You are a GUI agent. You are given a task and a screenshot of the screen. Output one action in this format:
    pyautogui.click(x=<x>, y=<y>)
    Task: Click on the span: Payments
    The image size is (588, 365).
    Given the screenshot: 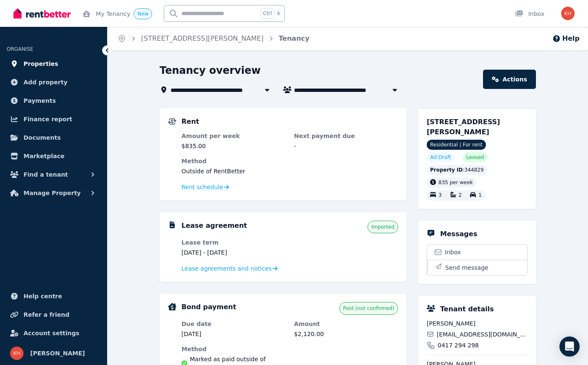 What is the action you would take?
    pyautogui.click(x=39, y=101)
    